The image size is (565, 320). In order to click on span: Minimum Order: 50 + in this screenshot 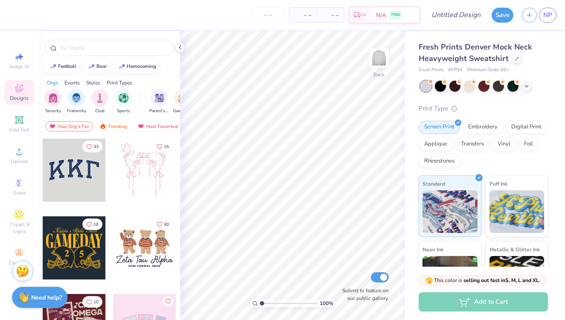, I will do `click(488, 70)`.